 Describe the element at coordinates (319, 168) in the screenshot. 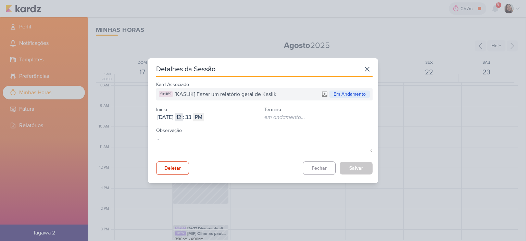

I see `button: Fechar` at that location.